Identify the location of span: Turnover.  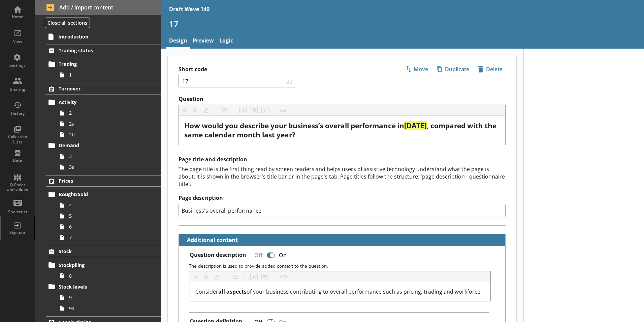
(99, 89).